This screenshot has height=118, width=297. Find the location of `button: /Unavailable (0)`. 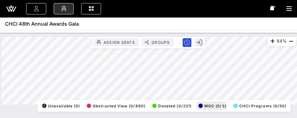

button: /Unavailable (0) is located at coordinates (60, 105).